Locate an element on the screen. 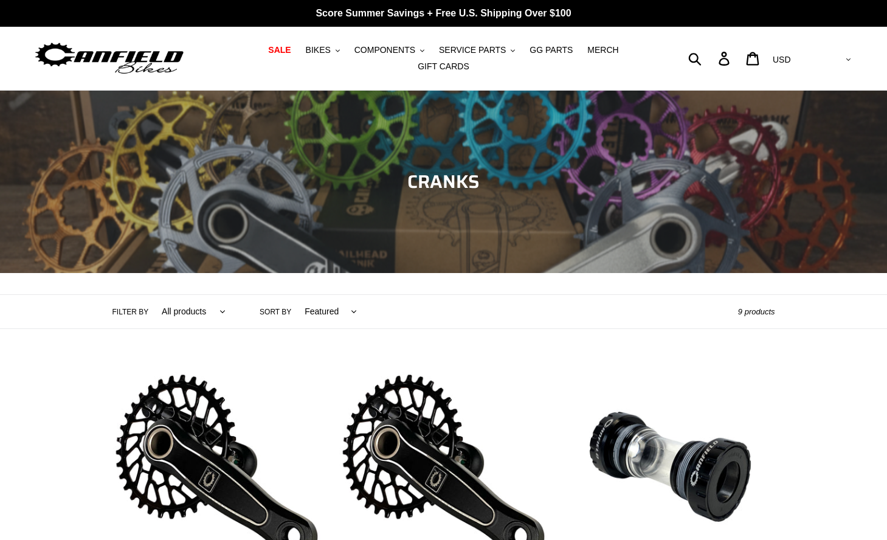 The height and width of the screenshot is (540, 887). label: Filter by is located at coordinates (131, 312).